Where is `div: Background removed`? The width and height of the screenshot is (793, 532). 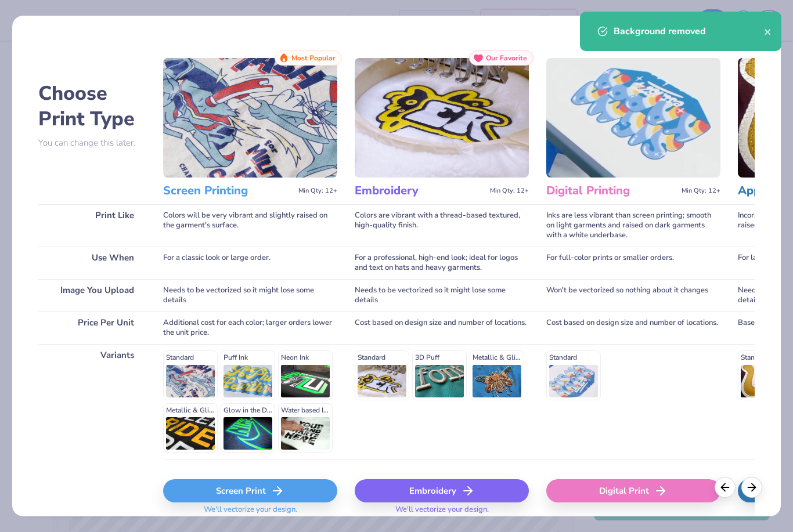 div: Background removed is located at coordinates (689, 31).